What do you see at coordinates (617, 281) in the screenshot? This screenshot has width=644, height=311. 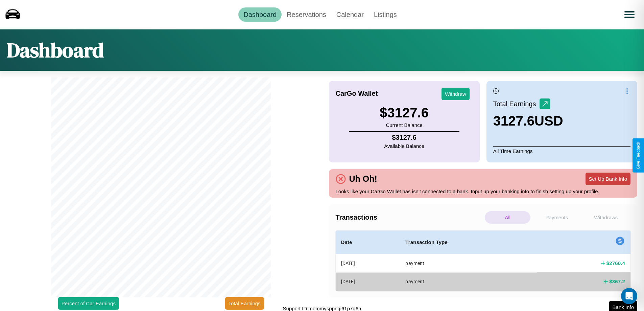 I see `h4: $ 367.2` at bounding box center [617, 281].